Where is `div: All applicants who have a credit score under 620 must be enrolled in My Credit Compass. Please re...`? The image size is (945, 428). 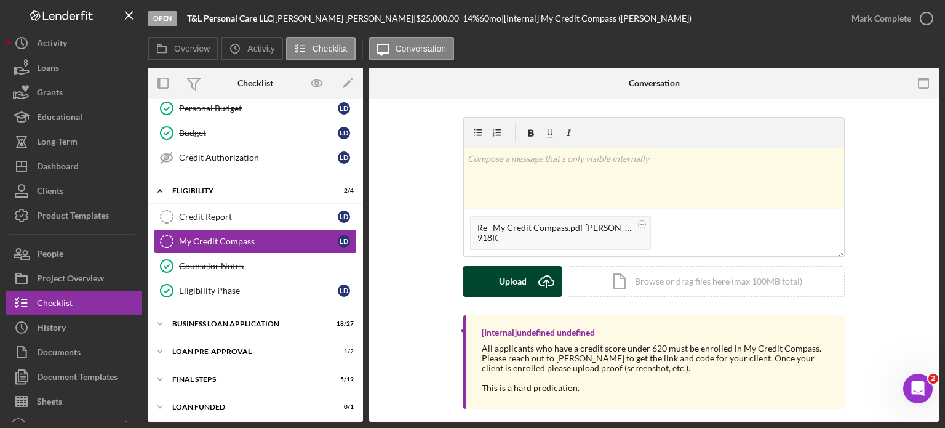 div: All applicants who have a credit score under 620 must be enrolled in My Credit Compass. Please re... is located at coordinates (657, 358).